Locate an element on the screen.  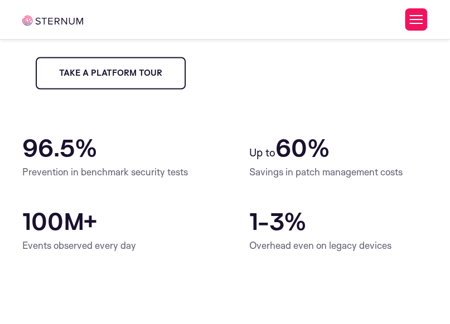
button: Toggle Menu is located at coordinates (416, 20).